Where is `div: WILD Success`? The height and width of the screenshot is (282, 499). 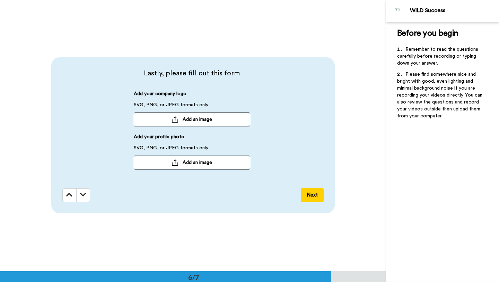
div: WILD Success is located at coordinates (455, 10).